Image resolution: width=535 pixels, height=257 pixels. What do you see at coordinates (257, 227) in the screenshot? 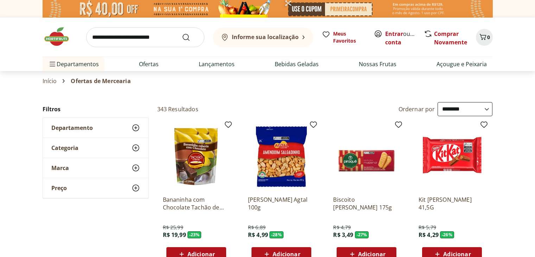
I see `span: R$ 6,89` at bounding box center [257, 227].